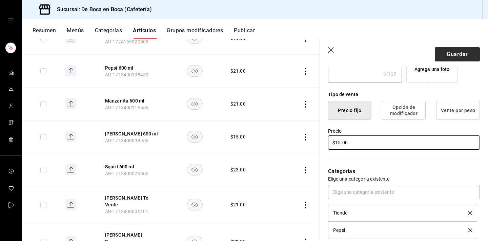 The image size is (488, 241). What do you see at coordinates (144, 33) in the screenshot?
I see `button: Artículos` at bounding box center [144, 33].